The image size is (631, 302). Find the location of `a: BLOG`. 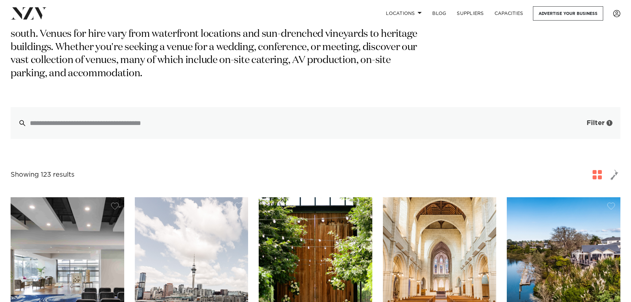

a: BLOG is located at coordinates (439, 13).